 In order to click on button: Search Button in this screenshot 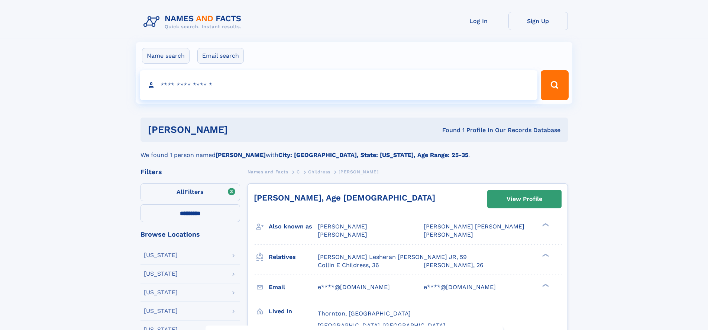, I will do `click(554, 85)`.